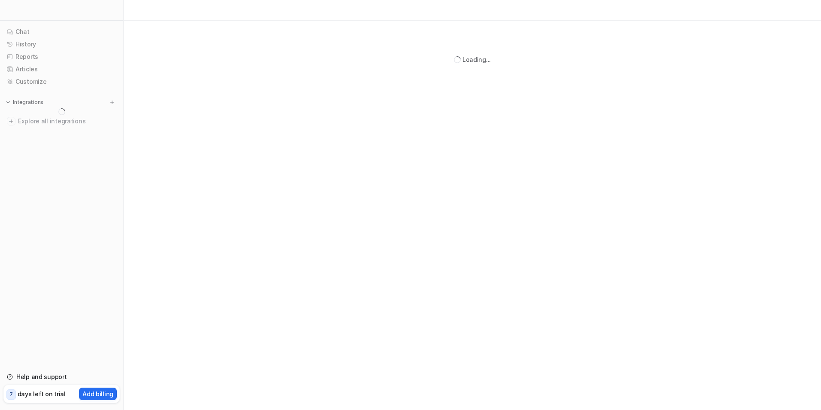  What do you see at coordinates (61, 121) in the screenshot?
I see `a: Explore all integrations` at bounding box center [61, 121].